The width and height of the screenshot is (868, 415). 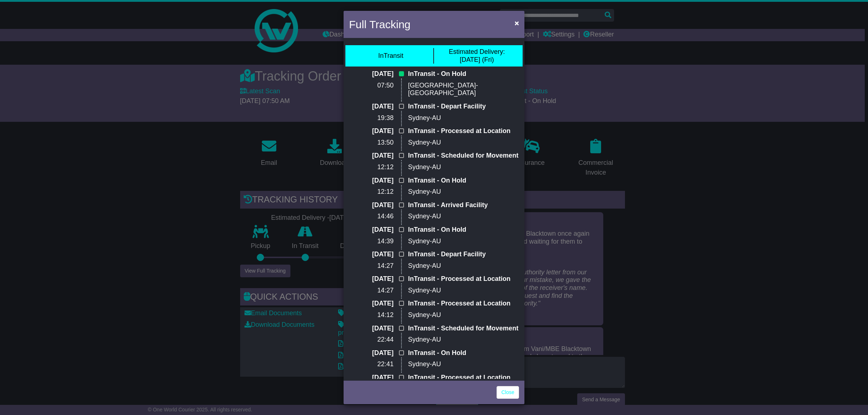 I want to click on p: 13:50, so click(x=371, y=143).